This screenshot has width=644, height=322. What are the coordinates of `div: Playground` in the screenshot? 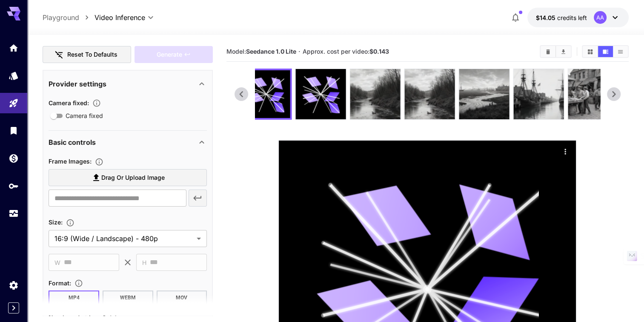 It's located at (14, 103).